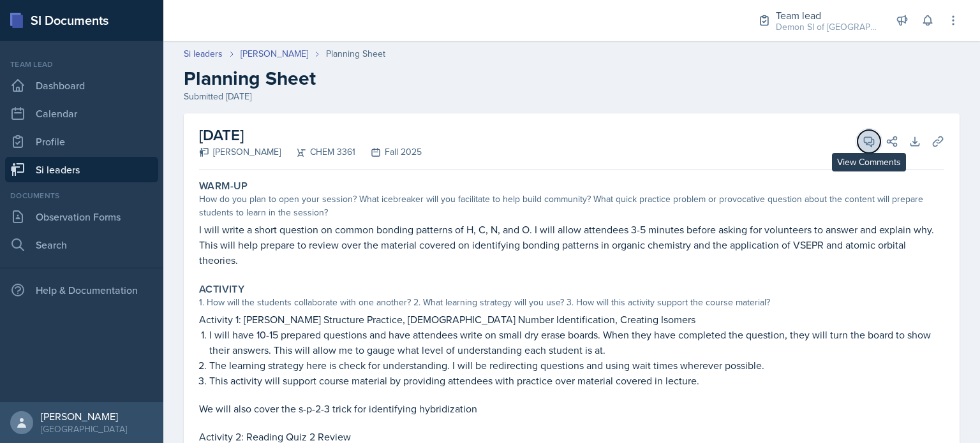  Describe the element at coordinates (572, 245) in the screenshot. I see `p: I will write a short question on common bonding patterns of H, C, N, and O. I will allow attendee...` at that location.